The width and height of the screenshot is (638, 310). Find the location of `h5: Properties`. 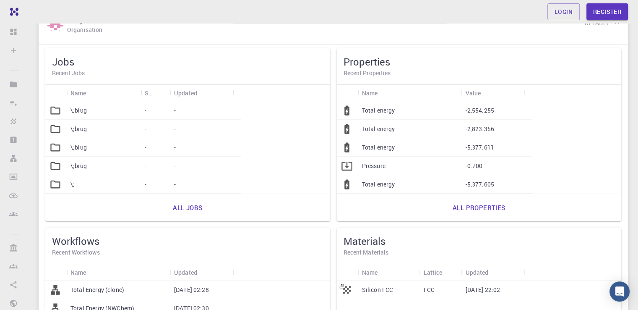

h5: Properties is located at coordinates (479, 62).